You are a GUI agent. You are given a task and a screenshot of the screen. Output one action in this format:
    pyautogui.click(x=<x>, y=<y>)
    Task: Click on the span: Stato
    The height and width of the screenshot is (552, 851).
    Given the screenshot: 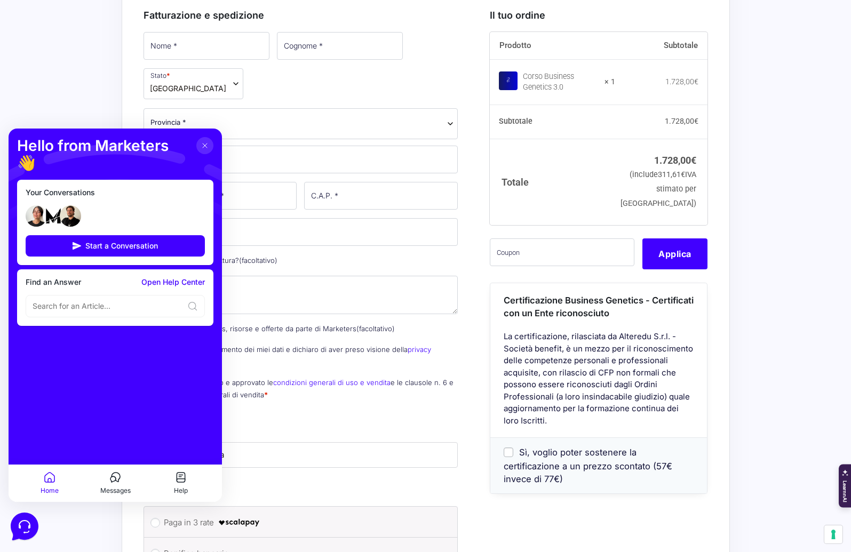 What is the action you would take?
    pyautogui.click(x=193, y=84)
    